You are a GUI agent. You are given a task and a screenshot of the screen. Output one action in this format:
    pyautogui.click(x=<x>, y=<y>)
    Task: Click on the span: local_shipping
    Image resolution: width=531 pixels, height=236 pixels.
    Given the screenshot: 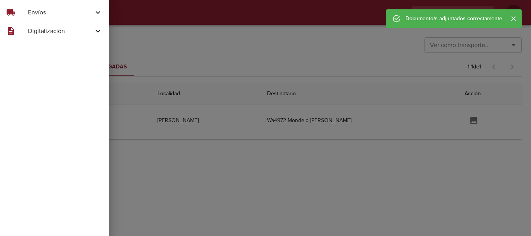 What is the action you would take?
    pyautogui.click(x=11, y=12)
    